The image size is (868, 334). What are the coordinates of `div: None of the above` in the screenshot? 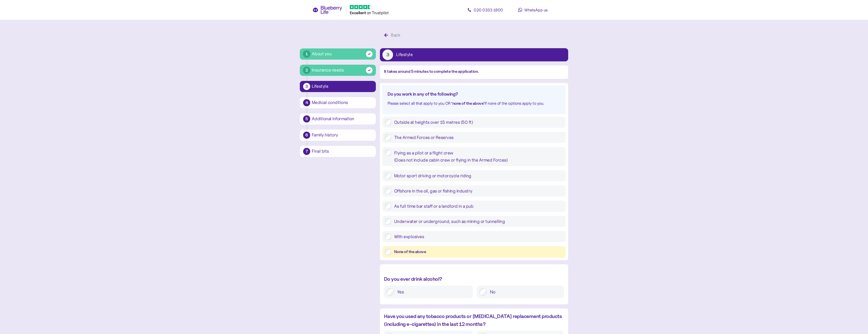 It's located at (478, 252).